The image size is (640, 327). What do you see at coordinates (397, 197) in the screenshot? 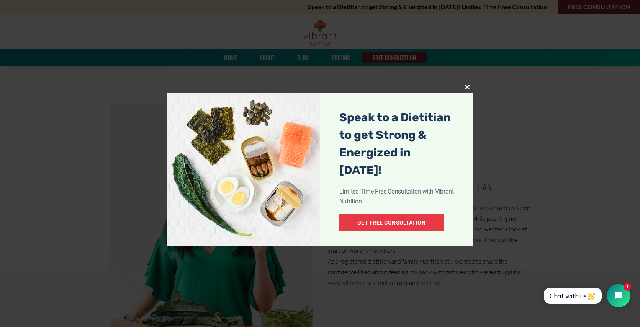
I see `p: Limited Time Free Consultation with Vibrant Nutrition.` at bounding box center [397, 197].